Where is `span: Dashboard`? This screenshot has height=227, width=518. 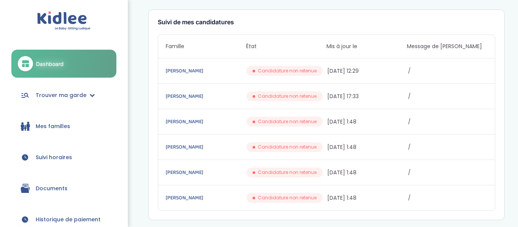 span: Dashboard is located at coordinates (50, 64).